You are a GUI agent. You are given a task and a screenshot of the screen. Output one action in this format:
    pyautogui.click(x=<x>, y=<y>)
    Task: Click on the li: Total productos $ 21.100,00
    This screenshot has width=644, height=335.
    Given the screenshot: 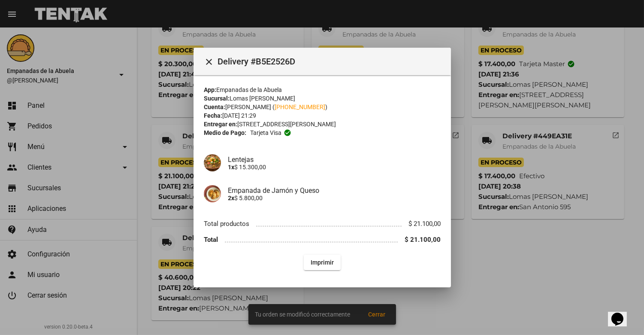 What is the action you would take?
    pyautogui.click(x=322, y=224)
    